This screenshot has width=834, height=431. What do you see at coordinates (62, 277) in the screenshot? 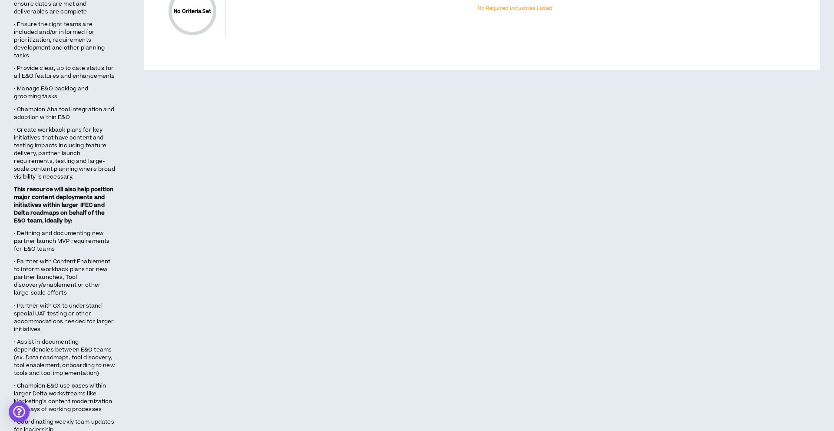
I see `span: • Partner with Content Enablement to inform workback plans for new partner launches, Tool discove...` at bounding box center [62, 277].